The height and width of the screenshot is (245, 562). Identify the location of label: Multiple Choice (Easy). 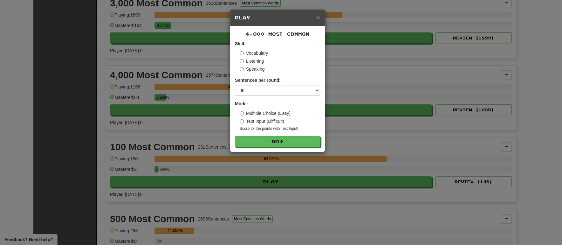
(265, 113).